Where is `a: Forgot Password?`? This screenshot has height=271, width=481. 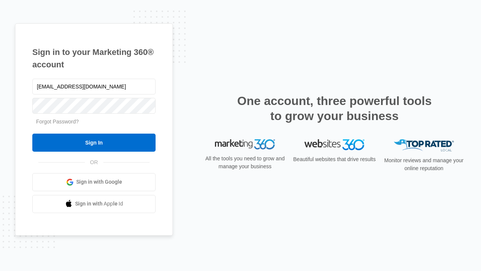 a: Forgot Password? is located at coordinates (58, 121).